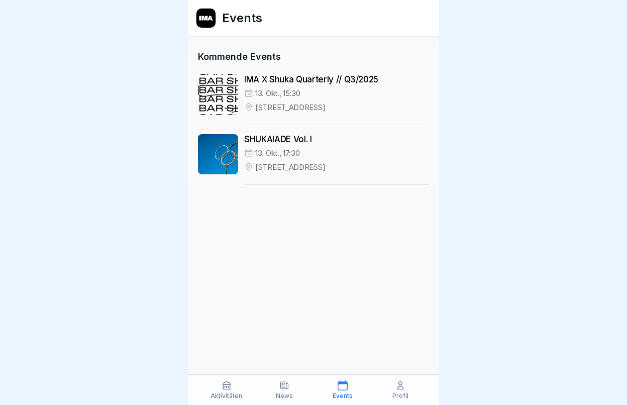 This screenshot has height=405, width=627. I want to click on p: Aktivitäten, so click(226, 396).